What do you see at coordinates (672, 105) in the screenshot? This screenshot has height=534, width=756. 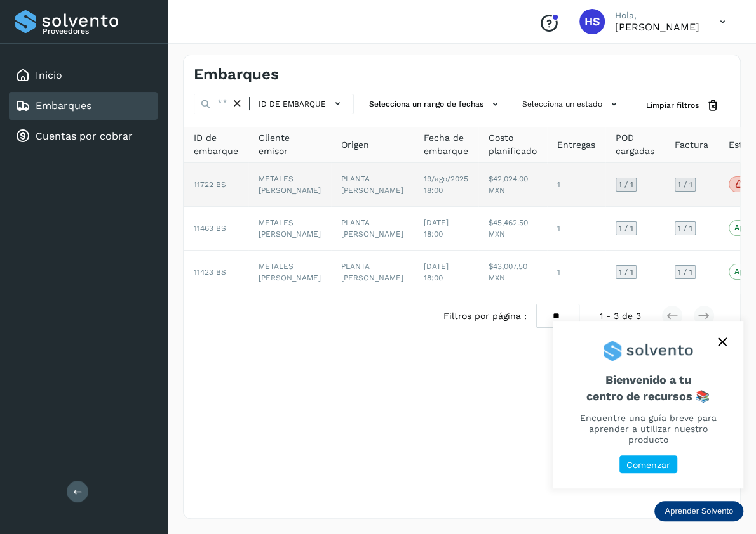 I see `span: Limpiar filtros` at bounding box center [672, 105].